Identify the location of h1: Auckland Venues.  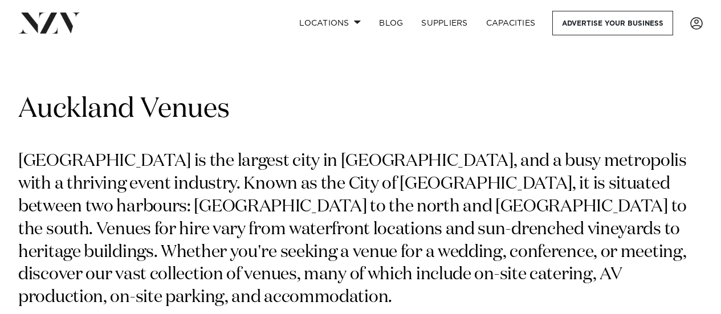
(360, 109).